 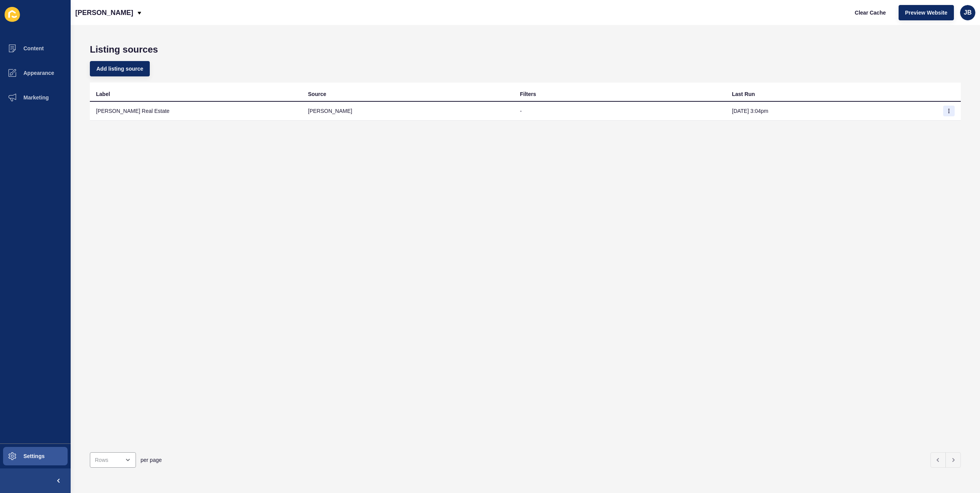 What do you see at coordinates (744, 94) in the screenshot?
I see `div: Last Run` at bounding box center [744, 94].